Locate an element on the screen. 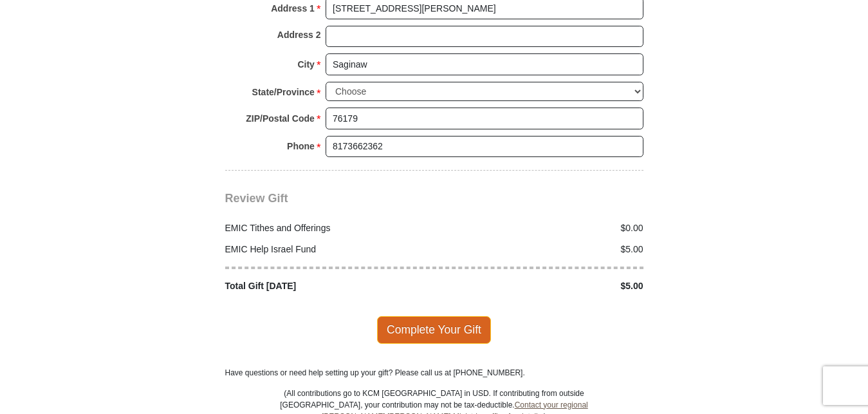  strong: Phone is located at coordinates (300, 147).